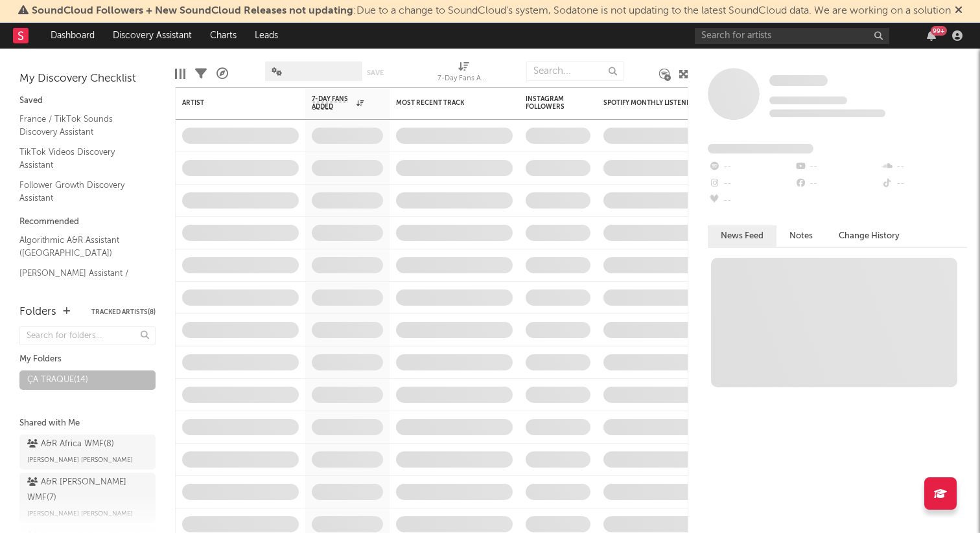 The height and width of the screenshot is (533, 980). I want to click on div: Artist, so click(231, 103).